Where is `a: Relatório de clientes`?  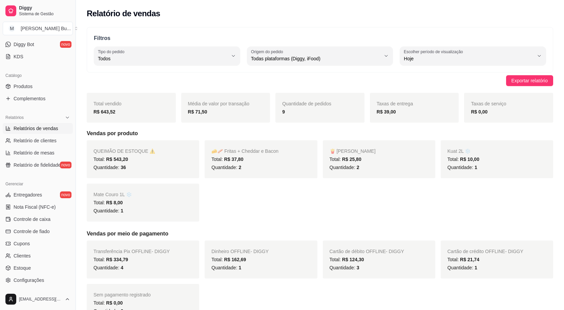
a: Relatório de clientes is located at coordinates (38, 141).